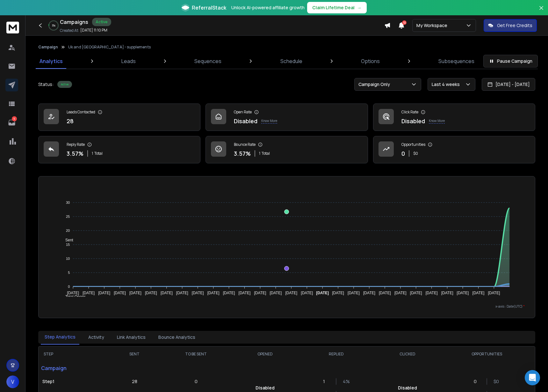 This screenshot has height=392, width=548. Describe the element at coordinates (413, 144) in the screenshot. I see `p: Opportunities` at that location.